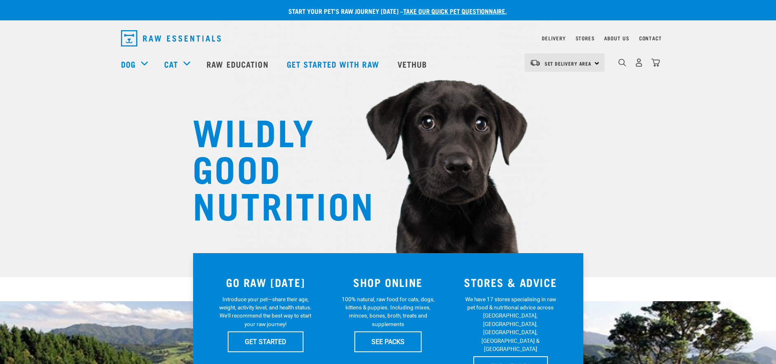 The height and width of the screenshot is (364, 776). I want to click on img: home-icon@2x.png, so click(655, 62).